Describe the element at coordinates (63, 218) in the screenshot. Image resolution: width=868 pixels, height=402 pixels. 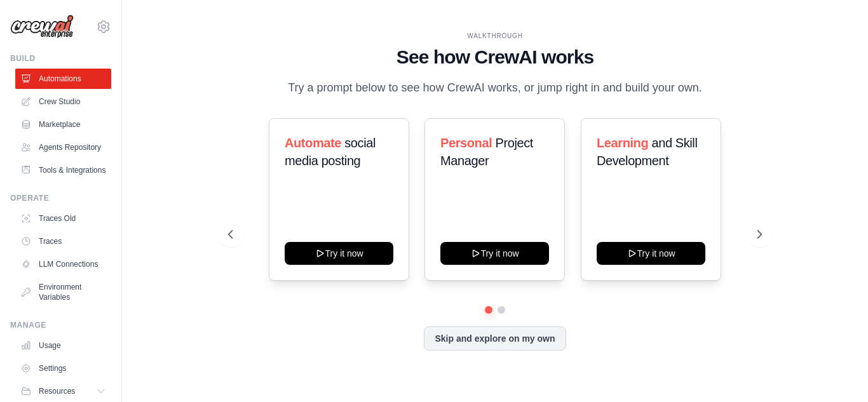
I see `a: Traces Old` at that location.